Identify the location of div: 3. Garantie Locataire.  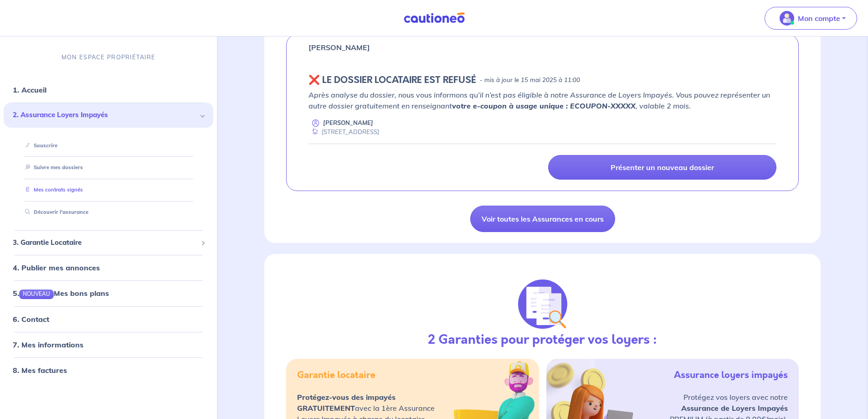
(109, 243).